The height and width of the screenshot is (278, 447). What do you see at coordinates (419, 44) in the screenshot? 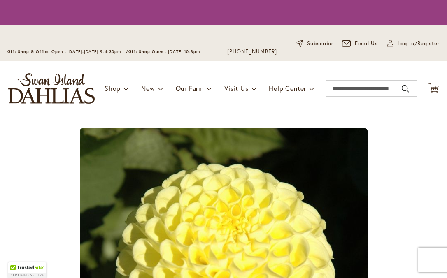
I see `span: Log In/Register` at bounding box center [419, 44].